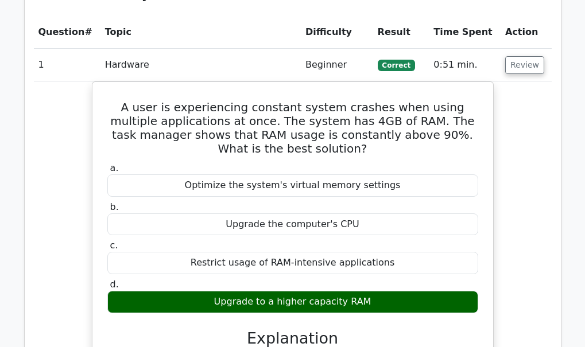 This screenshot has height=347, width=585. What do you see at coordinates (200, 65) in the screenshot?
I see `td: Hardware` at bounding box center [200, 65].